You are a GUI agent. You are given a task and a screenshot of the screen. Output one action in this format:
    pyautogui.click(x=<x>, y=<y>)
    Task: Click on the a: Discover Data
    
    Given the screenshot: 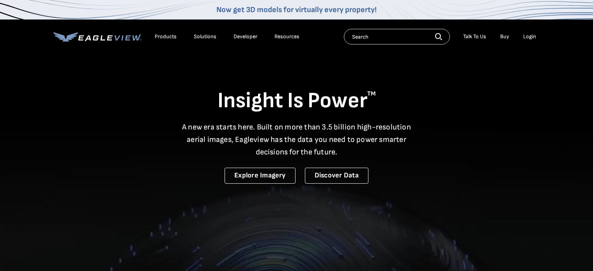 What is the action you would take?
    pyautogui.click(x=336, y=175)
    